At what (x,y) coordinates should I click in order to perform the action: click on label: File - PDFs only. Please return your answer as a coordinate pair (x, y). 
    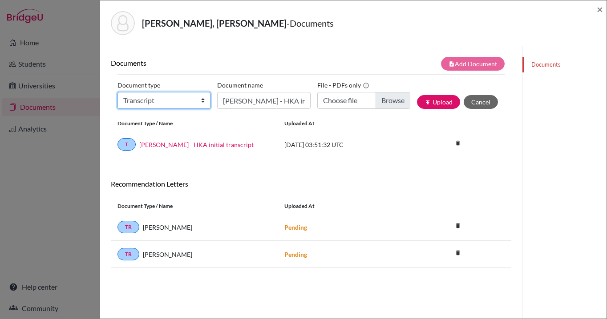
    Looking at the image, I should click on (343, 85).